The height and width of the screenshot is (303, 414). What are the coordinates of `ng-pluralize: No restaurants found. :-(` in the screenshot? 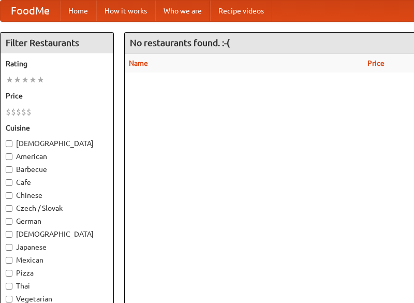 It's located at (180, 42).